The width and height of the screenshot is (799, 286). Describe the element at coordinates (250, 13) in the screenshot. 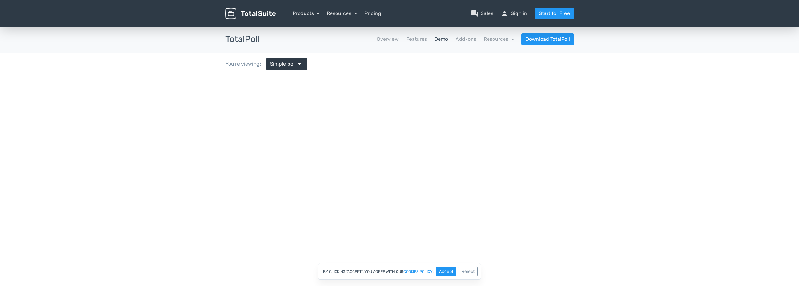

I see `img: TotalSuite for WordPress` at that location.